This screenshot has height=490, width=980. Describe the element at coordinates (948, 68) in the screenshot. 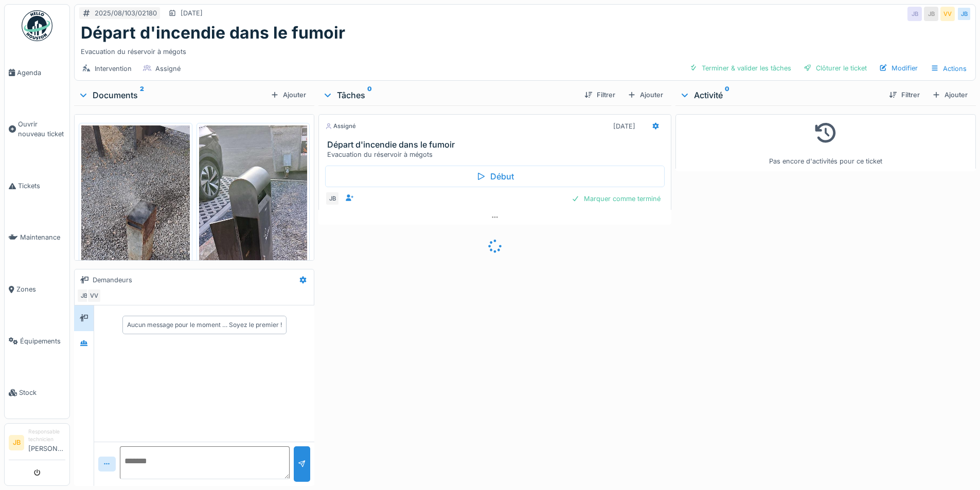

I see `div: Actions` at that location.